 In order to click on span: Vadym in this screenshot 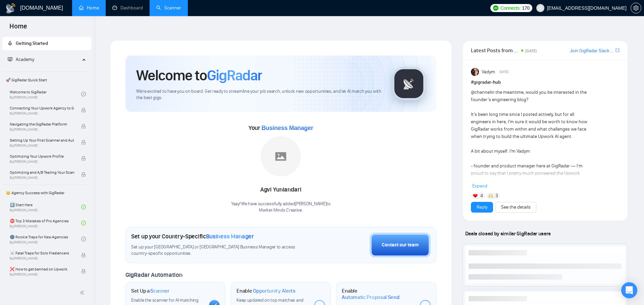, I will do `click(488, 72)`.